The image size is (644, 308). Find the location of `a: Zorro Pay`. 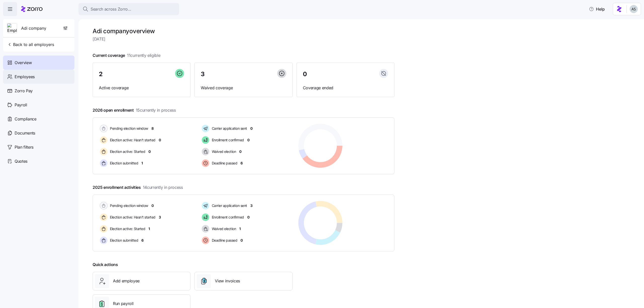

a: Zorro Pay is located at coordinates (39, 91).